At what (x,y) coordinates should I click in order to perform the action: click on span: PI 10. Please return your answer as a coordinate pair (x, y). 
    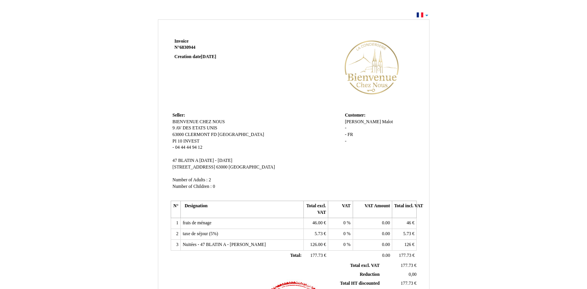
    Looking at the image, I should click on (177, 141).